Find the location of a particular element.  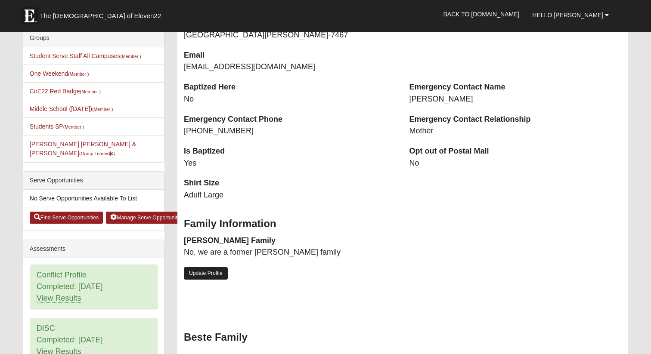

dt: Is Baptized is located at coordinates (290, 152).